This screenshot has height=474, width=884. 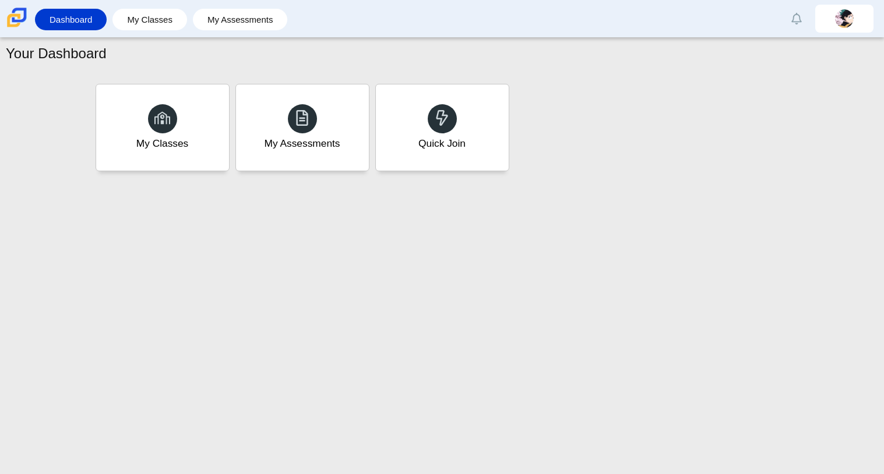 I want to click on a: leonardo.ramirezmu.3wQzPg, so click(x=845, y=19).